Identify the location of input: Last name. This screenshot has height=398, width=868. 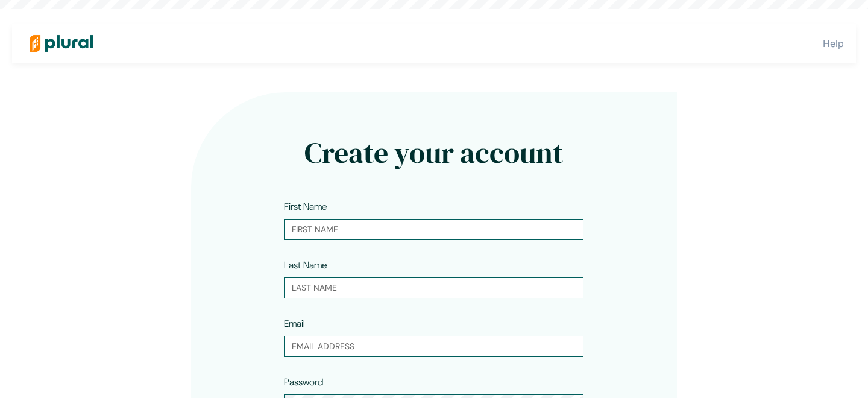
(433, 288).